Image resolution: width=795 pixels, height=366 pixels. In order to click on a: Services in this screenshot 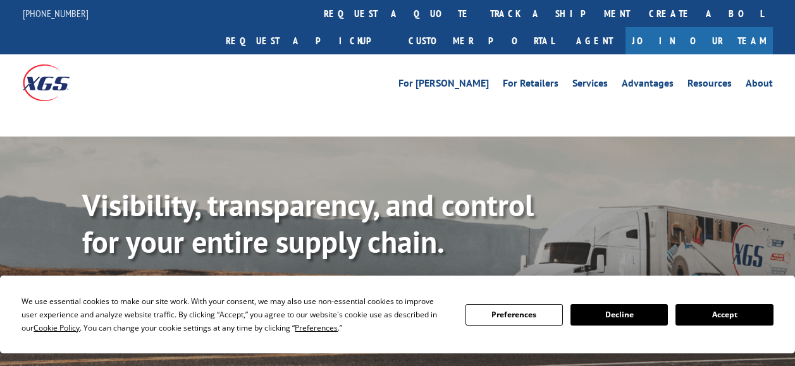, I will do `click(590, 85)`.